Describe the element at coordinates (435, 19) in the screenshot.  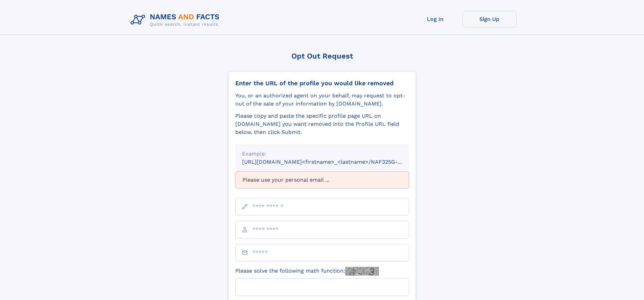
I see `a: Log In` at that location.